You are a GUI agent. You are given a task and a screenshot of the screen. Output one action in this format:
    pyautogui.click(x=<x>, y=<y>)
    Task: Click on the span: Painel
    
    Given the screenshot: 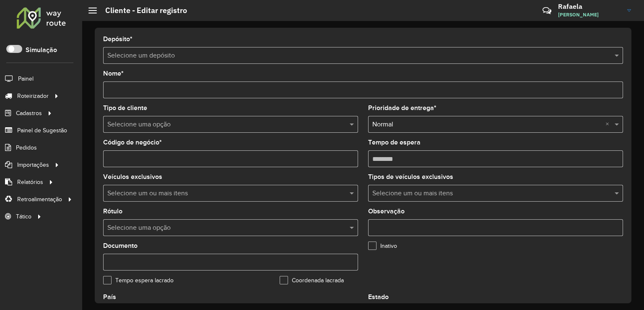 What is the action you would take?
    pyautogui.click(x=25, y=79)
    